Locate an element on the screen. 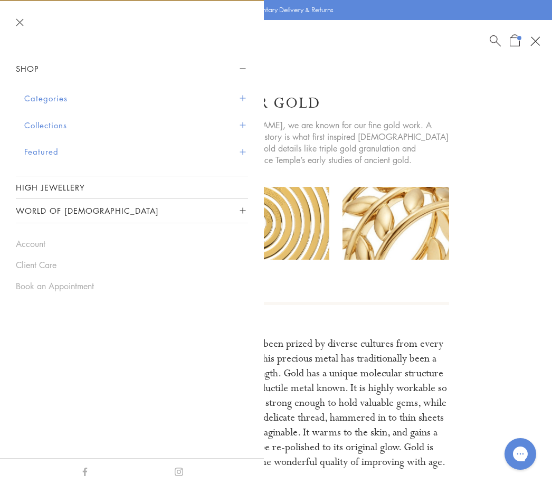 This screenshot has height=484, width=552. a: Facebook is located at coordinates (85, 470).